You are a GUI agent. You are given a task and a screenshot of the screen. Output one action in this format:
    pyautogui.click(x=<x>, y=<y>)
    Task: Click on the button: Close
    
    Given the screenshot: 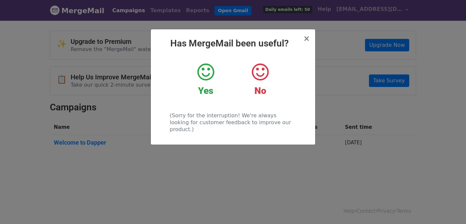 What is the action you would take?
    pyautogui.click(x=306, y=39)
    